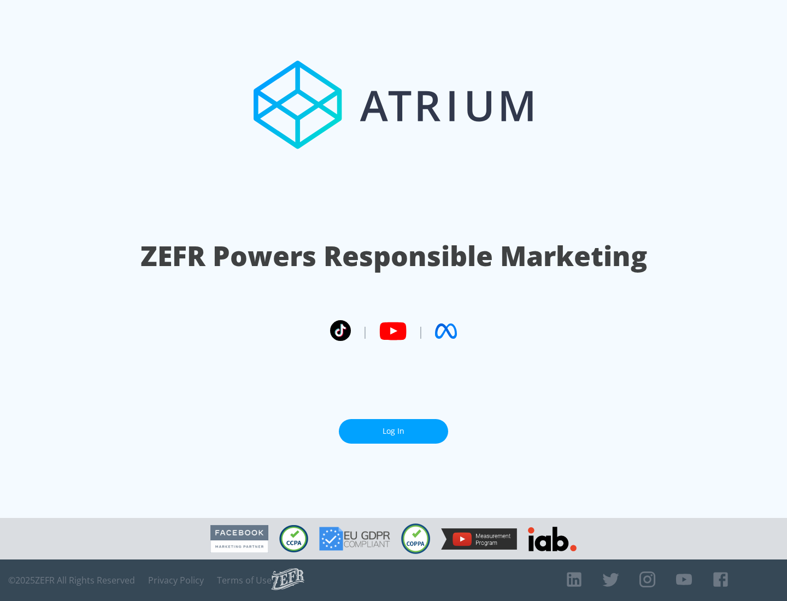 This screenshot has width=787, height=601. I want to click on h1: ZEFR Powers Responsible Marketing, so click(393, 256).